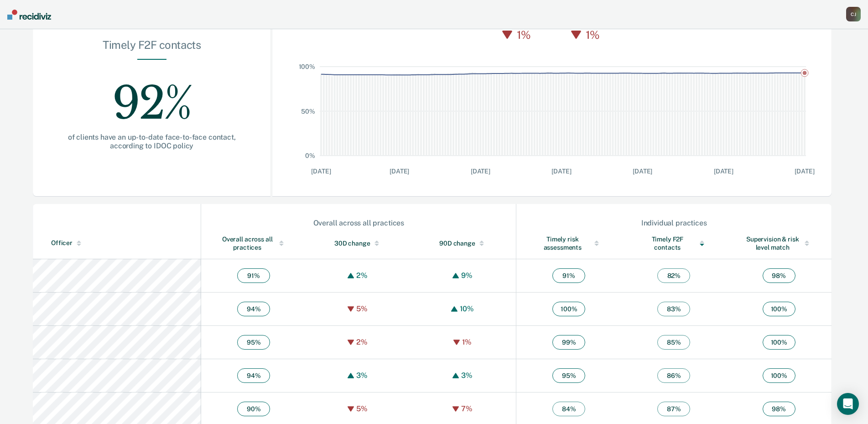 This screenshot has height=424, width=868. I want to click on span: 86 %, so click(674, 376).